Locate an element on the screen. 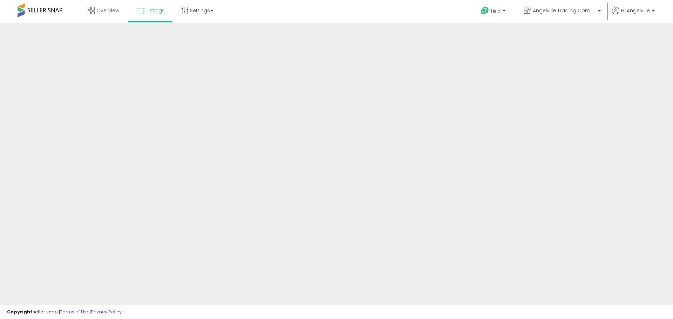  a: Help is located at coordinates (494, 12).